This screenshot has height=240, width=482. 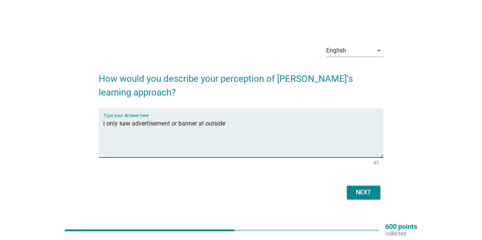 I want to click on div: 45, so click(x=376, y=163).